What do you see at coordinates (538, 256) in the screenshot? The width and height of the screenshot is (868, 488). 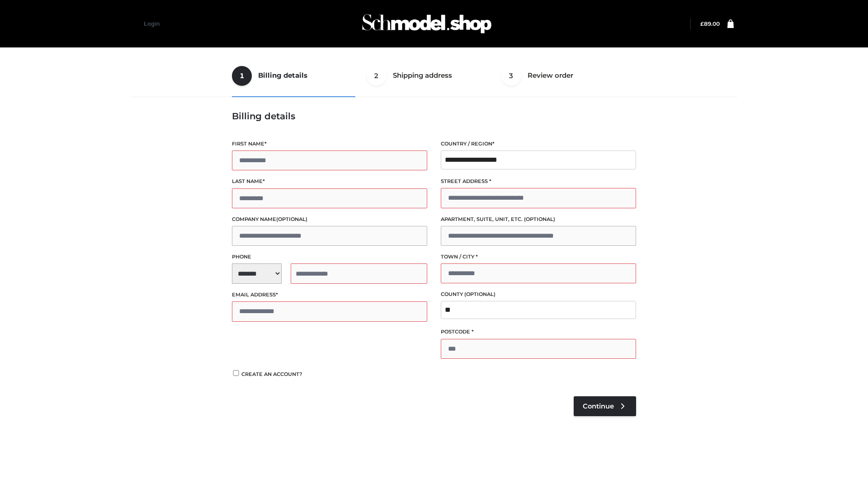 I see `label: Town / City` at bounding box center [538, 256].